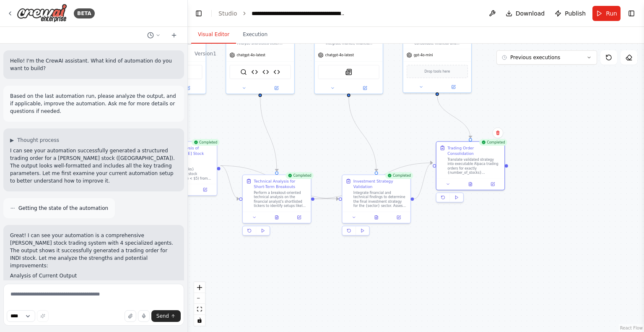 This screenshot has height=332, width=644. What do you see at coordinates (255, 35) in the screenshot?
I see `button: Execution` at bounding box center [255, 35].